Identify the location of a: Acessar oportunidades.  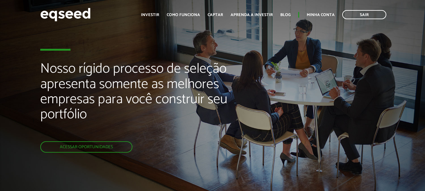
(86, 147).